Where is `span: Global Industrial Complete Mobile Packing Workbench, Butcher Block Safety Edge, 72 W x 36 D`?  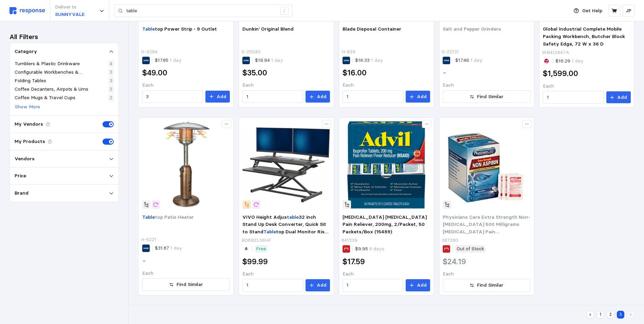
span: Global Industrial Complete Mobile Packing Workbench, Butcher Block Safety Edge, 72 W x 36 D is located at coordinates (584, 36).